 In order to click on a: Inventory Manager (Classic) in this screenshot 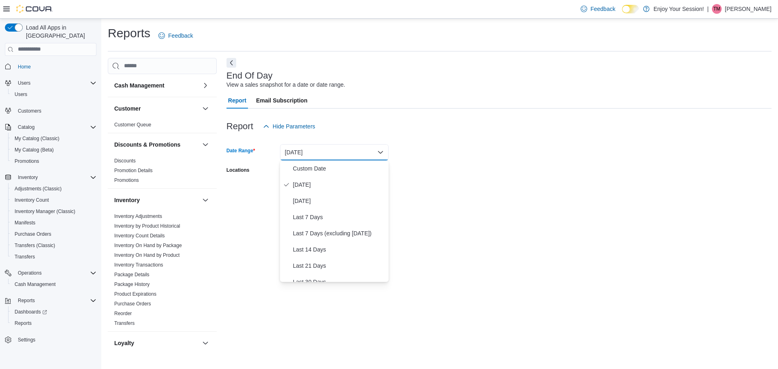, I will do `click(45, 212)`.